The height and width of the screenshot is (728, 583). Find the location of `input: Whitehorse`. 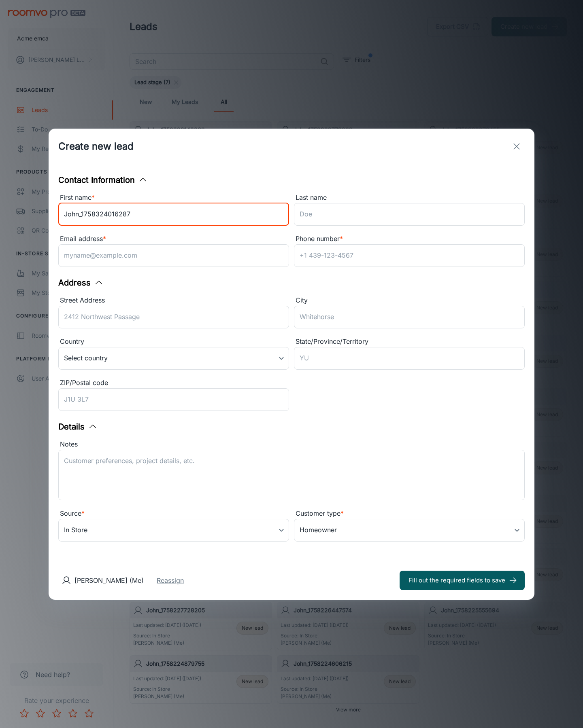

input: Whitehorse is located at coordinates (409, 317).